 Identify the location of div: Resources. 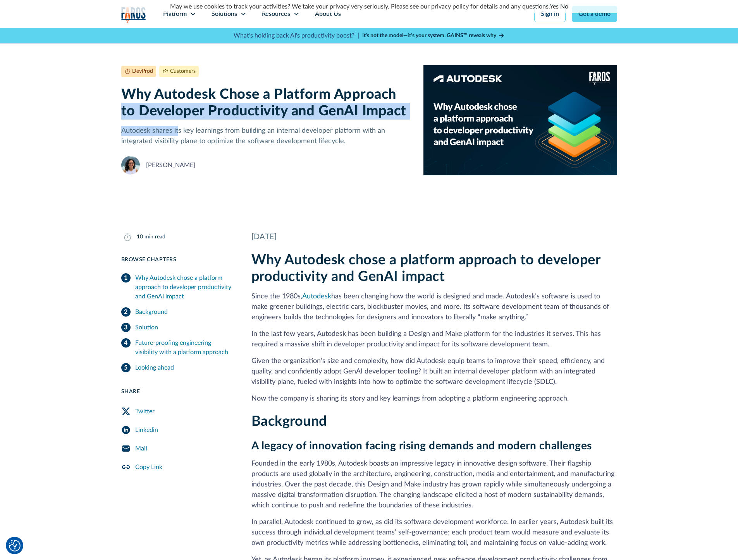
(276, 14).